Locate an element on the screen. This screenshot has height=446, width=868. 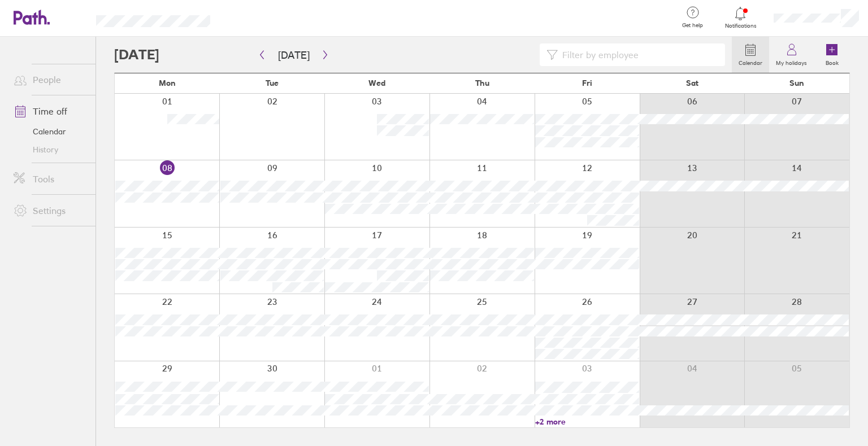
a: Settings is located at coordinates (50, 210).